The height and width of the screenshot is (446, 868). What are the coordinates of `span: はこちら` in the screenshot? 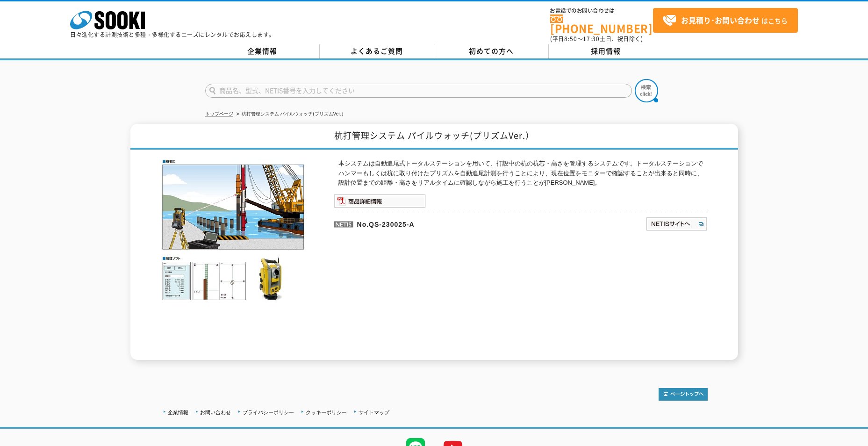 It's located at (725, 21).